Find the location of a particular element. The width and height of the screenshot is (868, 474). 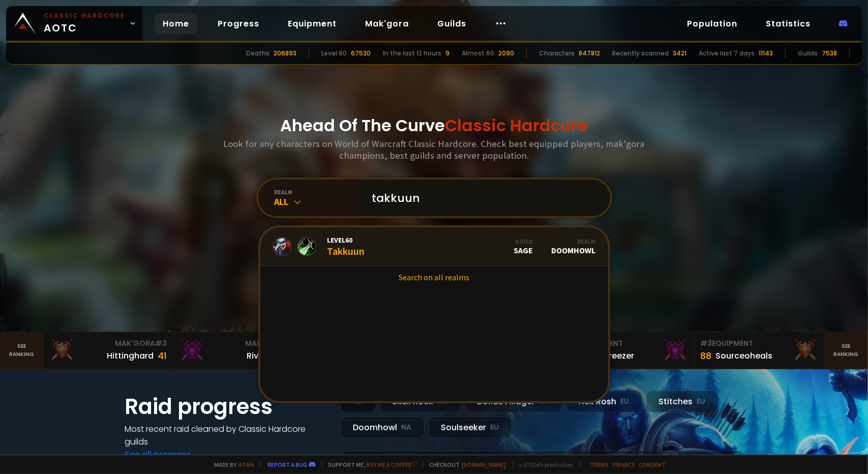

h1: Ahead Of The Curve is located at coordinates (434, 126).